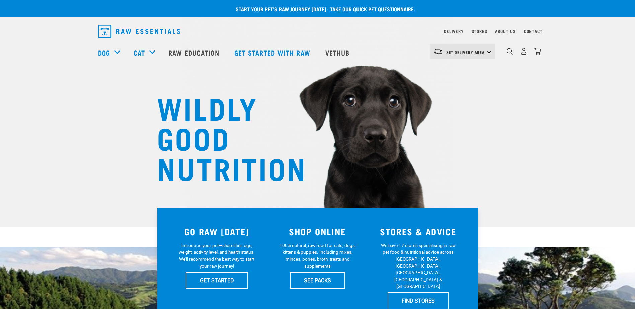 The image size is (635, 309). What do you see at coordinates (317, 281) in the screenshot?
I see `a: SEE PACKS` at bounding box center [317, 281].